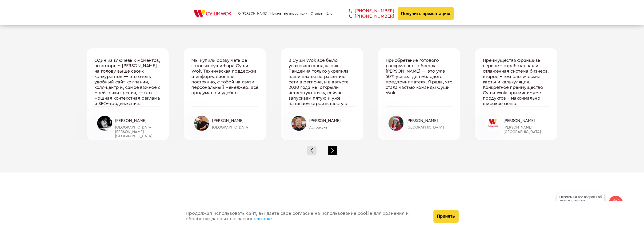  What do you see at coordinates (261, 219) in the screenshot?
I see `a: политике` at bounding box center [261, 219].